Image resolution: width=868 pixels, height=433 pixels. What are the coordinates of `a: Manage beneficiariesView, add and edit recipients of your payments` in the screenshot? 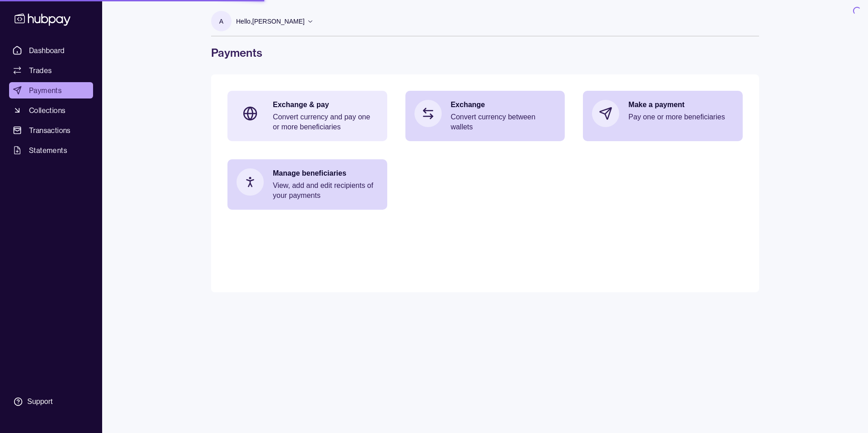 It's located at (307, 184).